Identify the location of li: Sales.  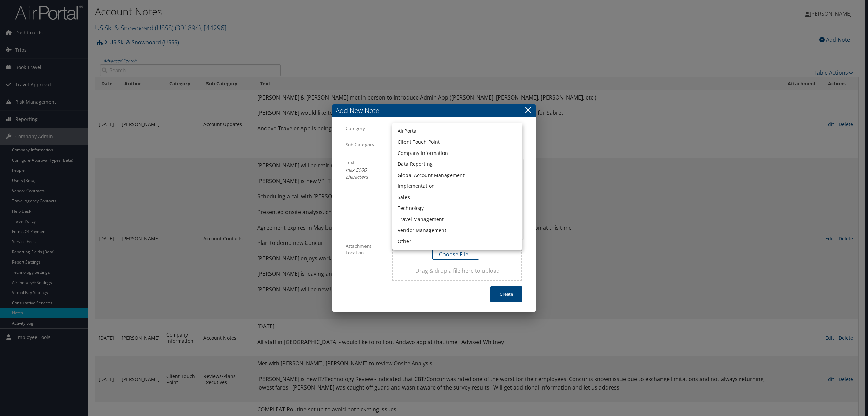
(457, 197).